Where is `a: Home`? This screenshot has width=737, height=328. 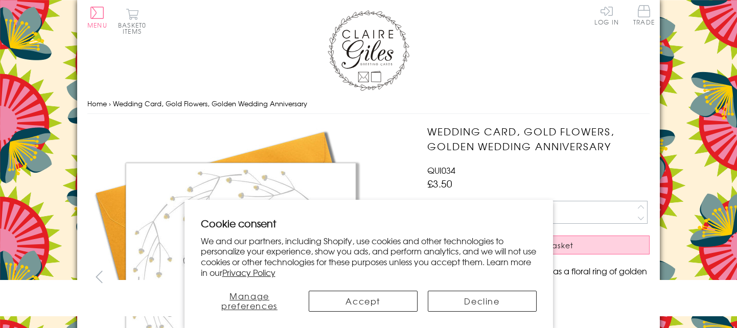
a: Home is located at coordinates (97, 103).